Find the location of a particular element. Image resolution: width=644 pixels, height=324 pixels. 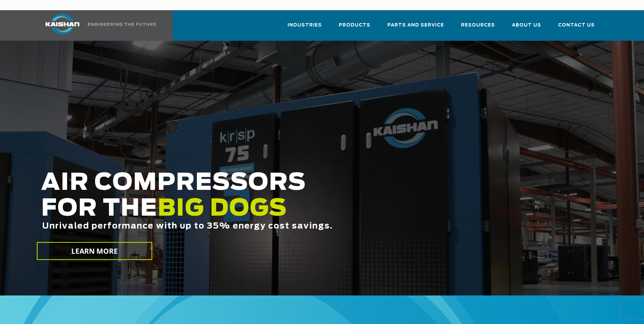

h2: AIR COMPRESSORS FOR THE is located at coordinates (275, 211).